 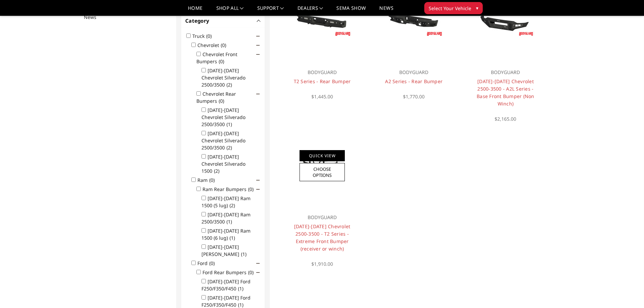 What do you see at coordinates (230, 272) in the screenshot?
I see `label: Ford Rear Bumpers` at bounding box center [230, 272].